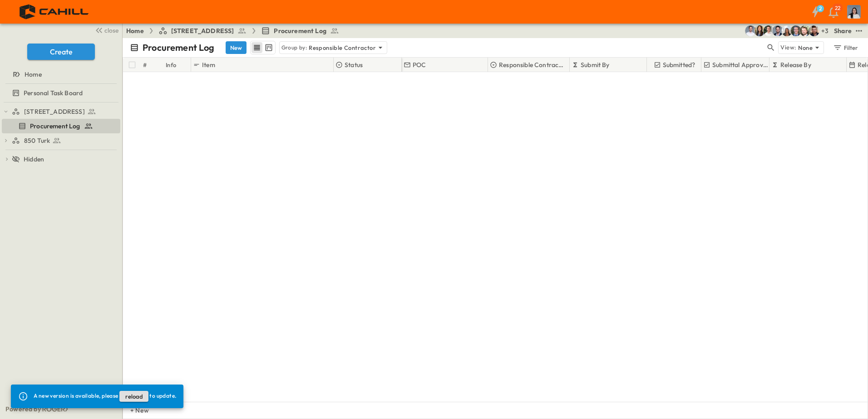 The width and height of the screenshot is (868, 419). I want to click on img: Mike Peterson (mpeterson@cahill-sf.com), so click(751, 31).